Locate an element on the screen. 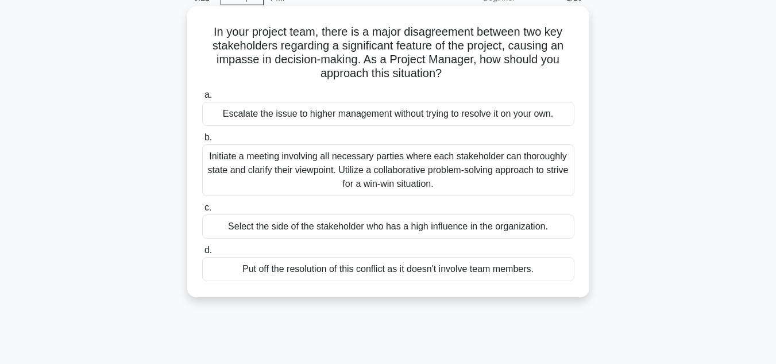 This screenshot has height=364, width=776. h5: In your project team, there is a major disagreement between two key stakeholders regarding a sign... is located at coordinates (388, 53).